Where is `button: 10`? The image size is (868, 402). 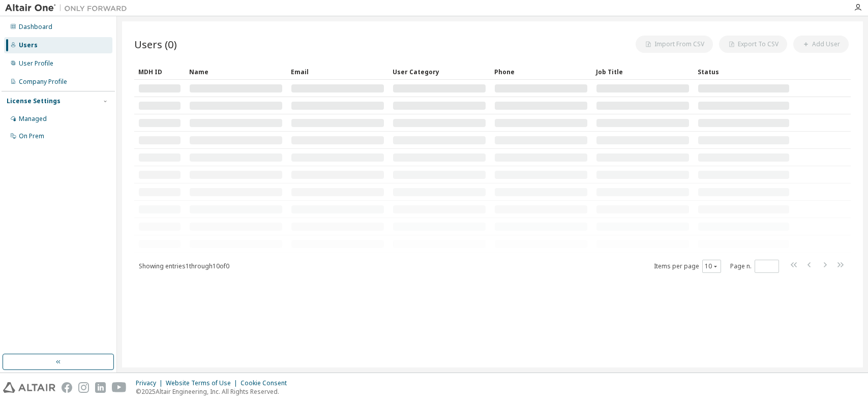 button: 10 is located at coordinates (711, 266).